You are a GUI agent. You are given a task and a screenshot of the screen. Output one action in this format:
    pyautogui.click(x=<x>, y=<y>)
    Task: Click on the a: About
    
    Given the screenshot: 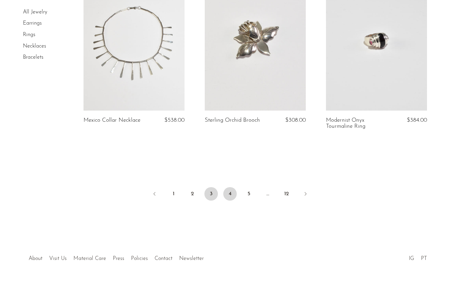 What is the action you would take?
    pyautogui.click(x=35, y=258)
    